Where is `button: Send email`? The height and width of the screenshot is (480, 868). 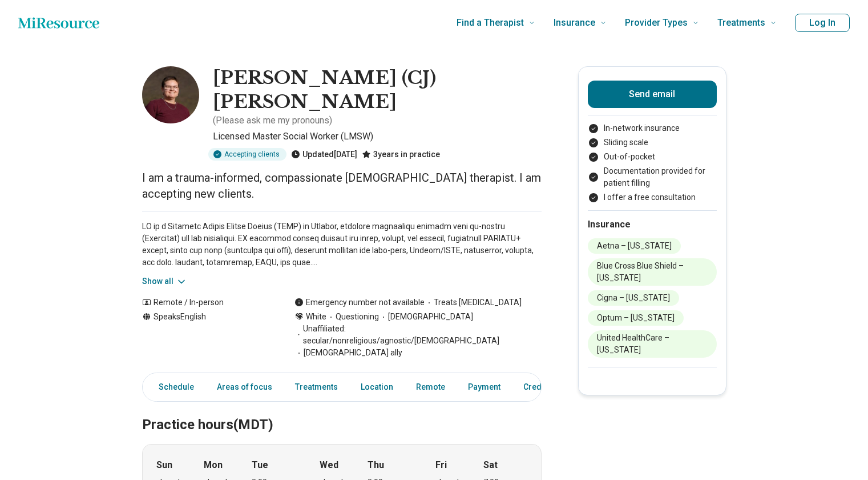 button: Send email is located at coordinates (653, 94).